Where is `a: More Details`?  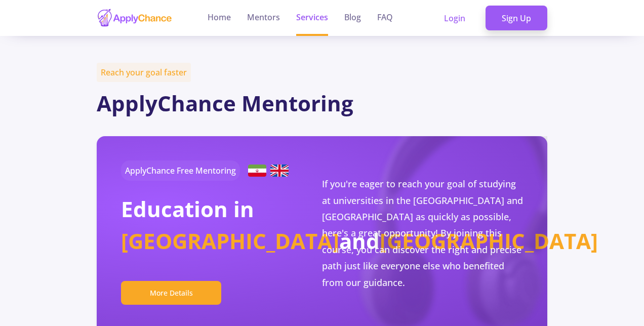
a: More Details is located at coordinates (175, 293).